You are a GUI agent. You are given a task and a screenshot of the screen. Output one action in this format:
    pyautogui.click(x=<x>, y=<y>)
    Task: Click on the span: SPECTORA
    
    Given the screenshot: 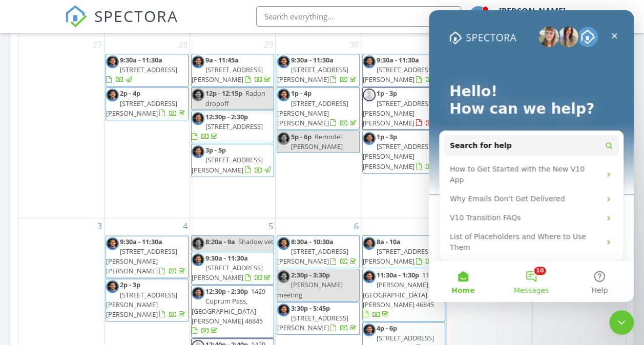 What is the action you would take?
    pyautogui.click(x=136, y=16)
    